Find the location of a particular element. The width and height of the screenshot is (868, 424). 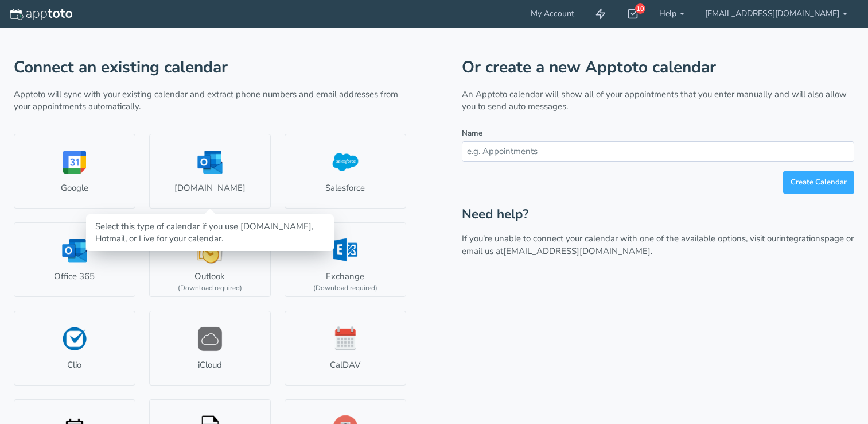

button: Create Calendar is located at coordinates (819, 182).